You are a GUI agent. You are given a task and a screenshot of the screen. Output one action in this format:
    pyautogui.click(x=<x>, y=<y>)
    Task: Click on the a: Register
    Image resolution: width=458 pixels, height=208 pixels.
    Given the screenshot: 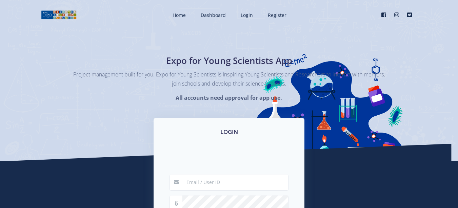 What is the action you would take?
    pyautogui.click(x=276, y=15)
    